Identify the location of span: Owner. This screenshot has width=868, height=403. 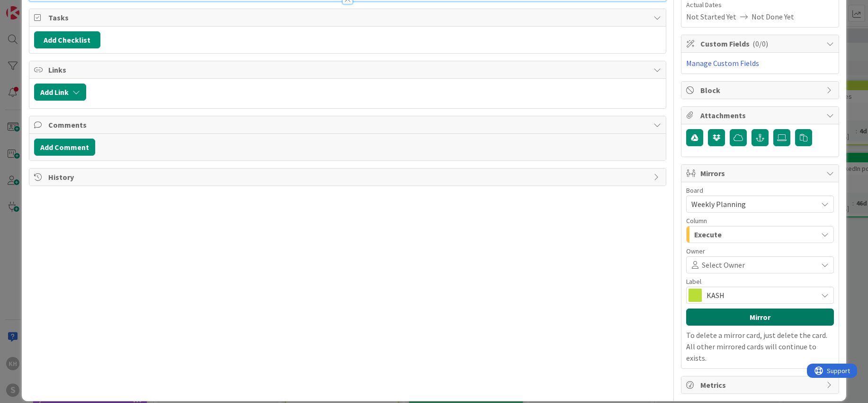
(696, 251).